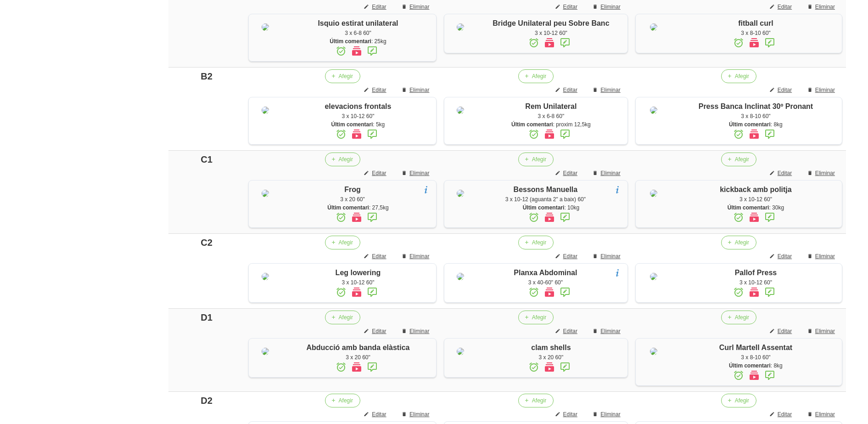  What do you see at coordinates (352, 189) in the screenshot?
I see `span: Frog` at bounding box center [352, 189].